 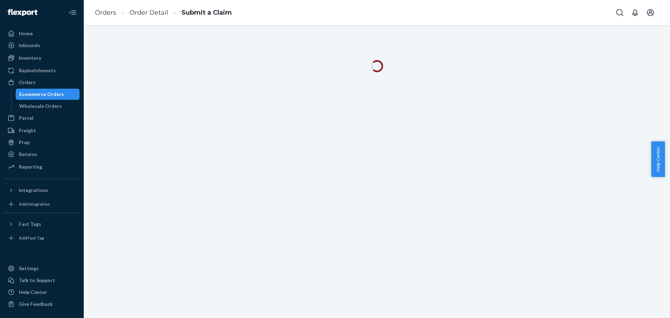 What do you see at coordinates (635, 13) in the screenshot?
I see `button: Open notifications` at bounding box center [635, 13].